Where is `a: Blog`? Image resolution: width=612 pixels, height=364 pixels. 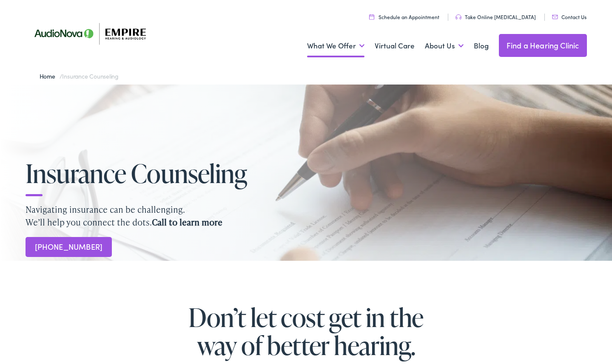
a: Blog is located at coordinates (480, 46).